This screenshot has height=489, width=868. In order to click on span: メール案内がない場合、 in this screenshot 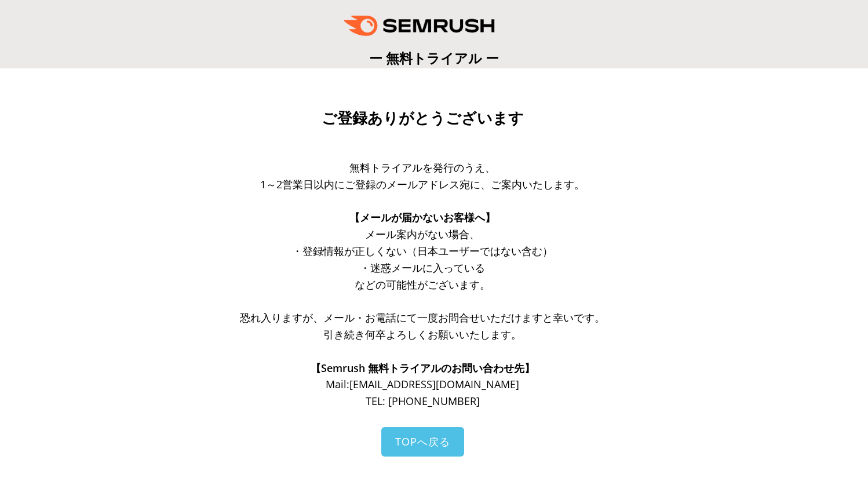, I will do `click(423, 234)`.